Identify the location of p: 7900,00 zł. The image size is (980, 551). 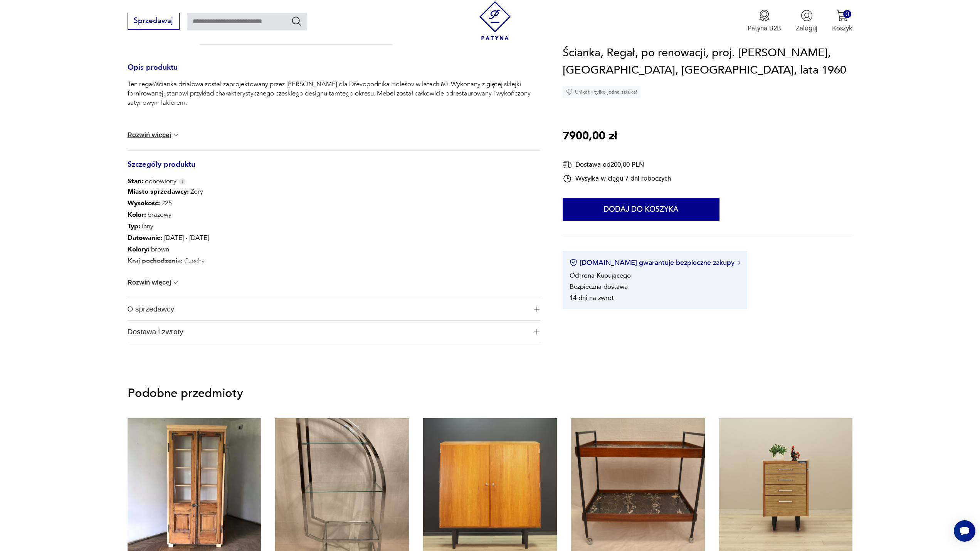
(590, 137).